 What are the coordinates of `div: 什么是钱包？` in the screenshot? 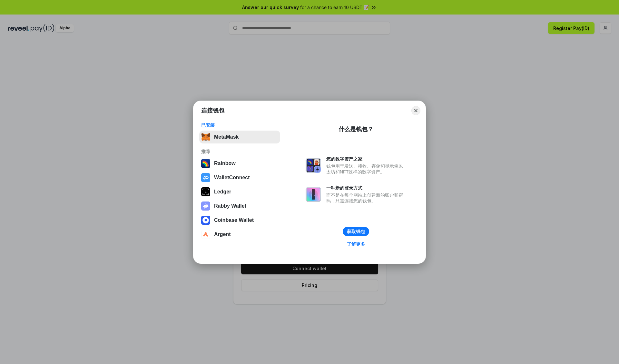 It's located at (356, 129).